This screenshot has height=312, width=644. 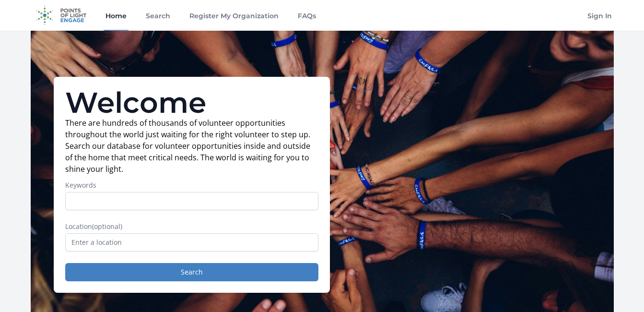 What do you see at coordinates (192, 185) in the screenshot?
I see `label: Keywords` at bounding box center [192, 185].